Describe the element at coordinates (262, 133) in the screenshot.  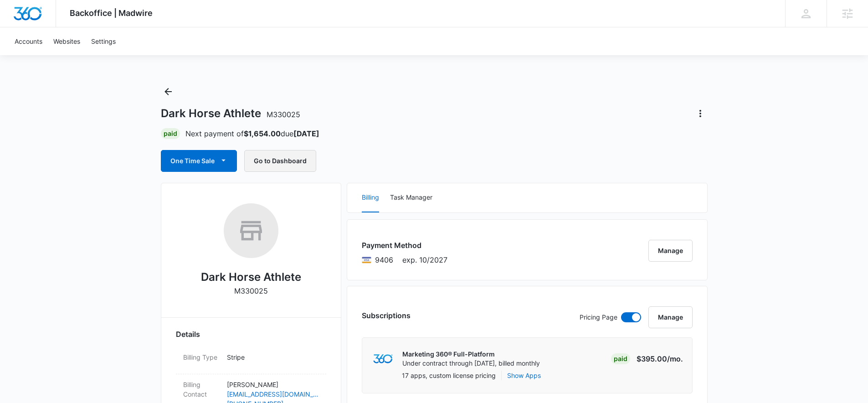
I see `strong: $1,654.00` at that location.